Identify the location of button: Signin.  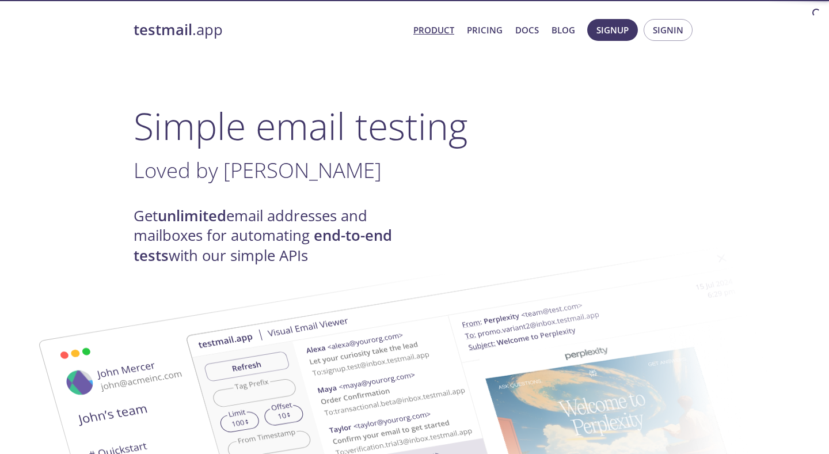
(668, 30).